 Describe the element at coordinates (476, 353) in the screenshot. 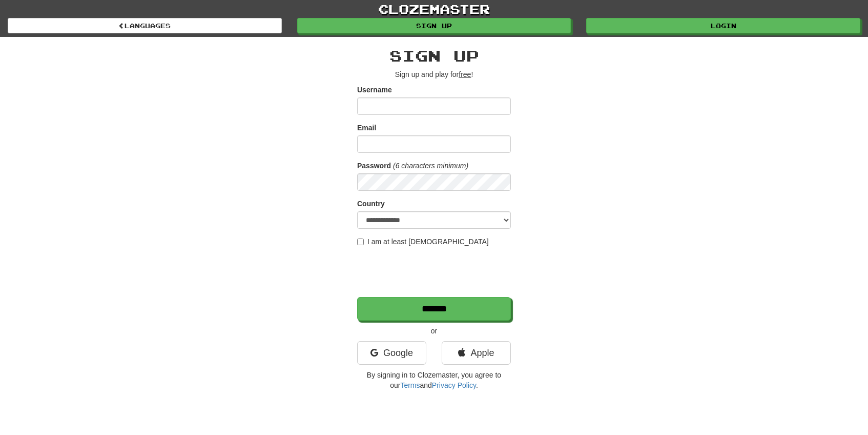

I see `a: Apple` at that location.